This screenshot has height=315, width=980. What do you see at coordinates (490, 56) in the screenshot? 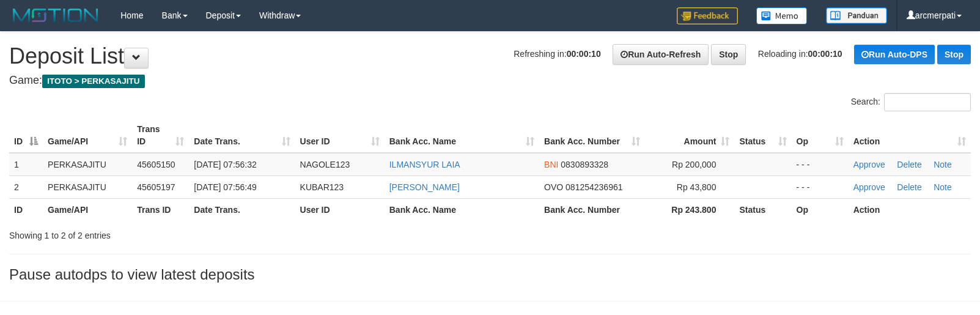
I see `h1: Deposit List` at bounding box center [490, 56].